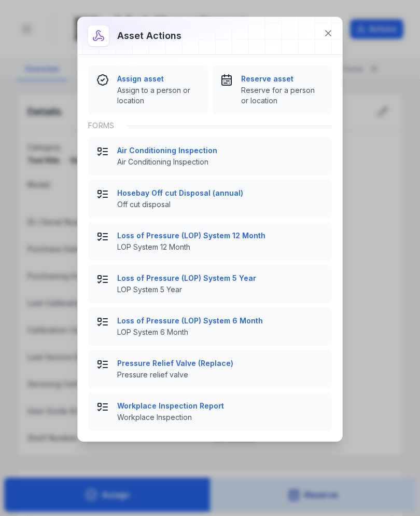 Image resolution: width=420 pixels, height=516 pixels. I want to click on button: Reserve assetReserve for a person or location, so click(271, 90).